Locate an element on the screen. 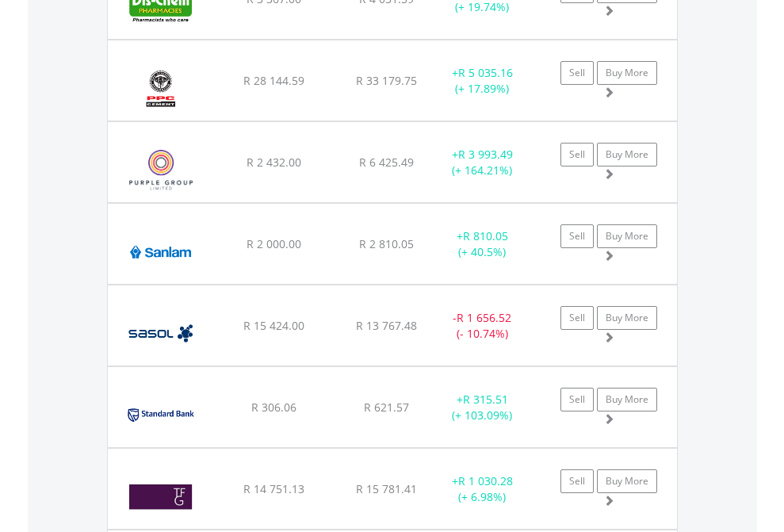 This screenshot has height=532, width=784. div: + (+ 6.98%) is located at coordinates (482, 489).